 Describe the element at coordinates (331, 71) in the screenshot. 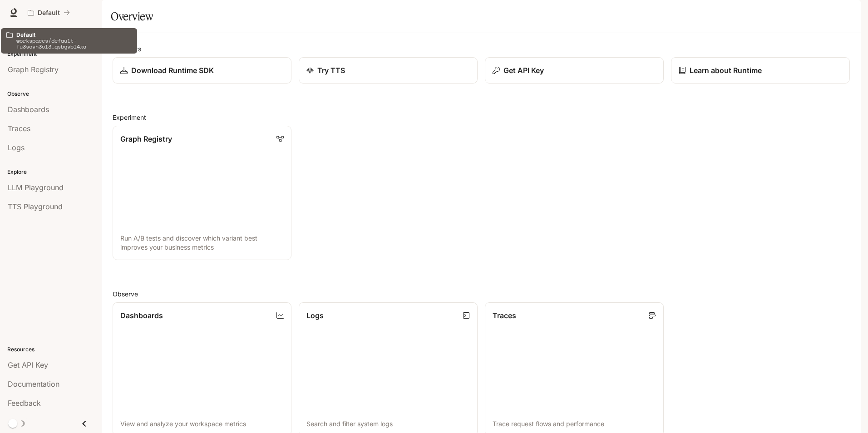

I see `p: Try TTS` at that location.